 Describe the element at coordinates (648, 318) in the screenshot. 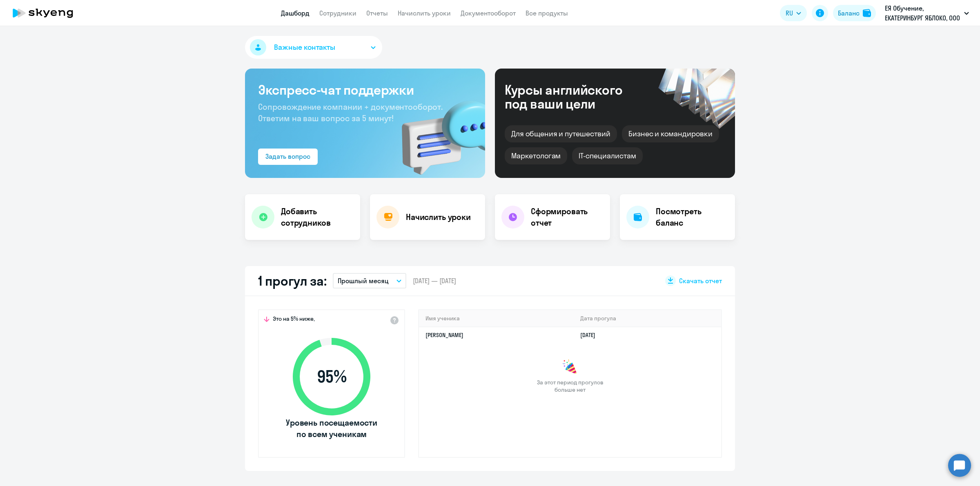

I see `th: Дата прогула` at that location.